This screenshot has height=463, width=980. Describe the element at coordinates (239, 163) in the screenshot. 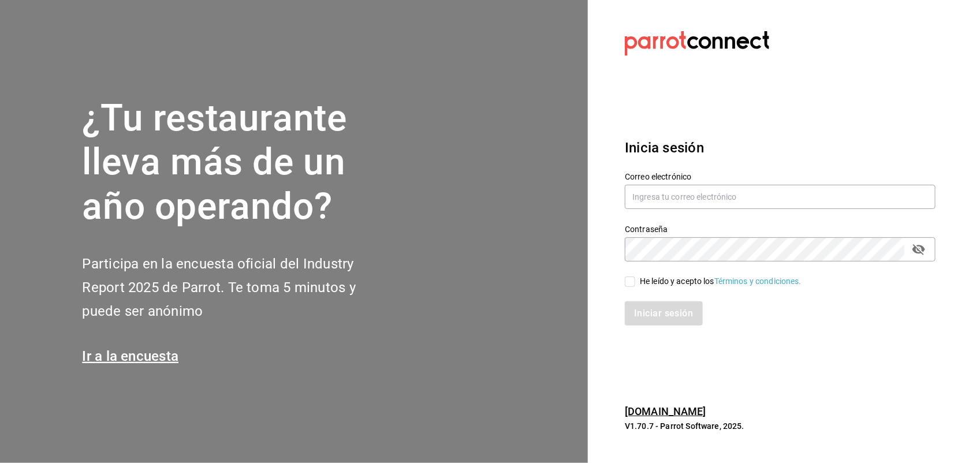

I see `h1: ¿Tu restaurante lleva más de un año operando?` at that location.